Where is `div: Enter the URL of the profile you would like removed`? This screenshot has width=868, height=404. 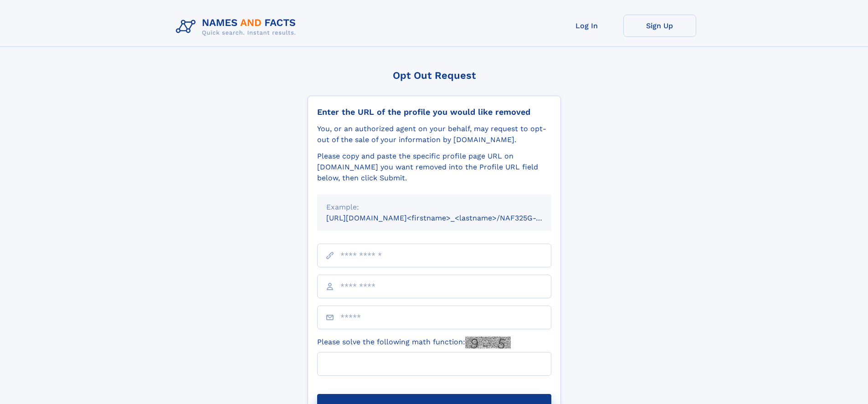
div: Enter the URL of the profile you would like removed is located at coordinates (434, 112).